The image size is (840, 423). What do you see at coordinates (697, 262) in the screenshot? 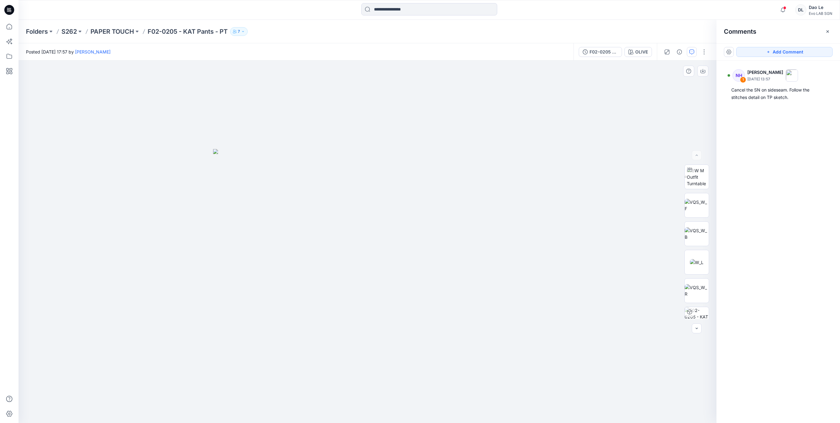
I see `img: W_L` at bounding box center [697, 262].